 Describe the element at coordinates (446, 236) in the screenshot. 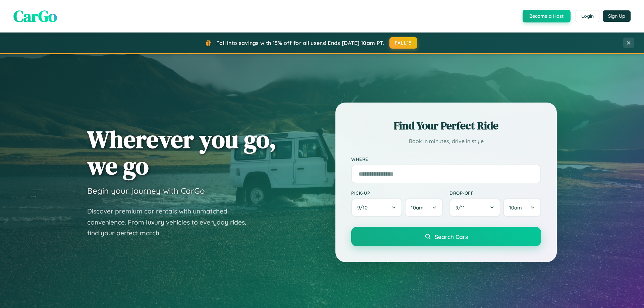

I see `button: Search Cars` at that location.